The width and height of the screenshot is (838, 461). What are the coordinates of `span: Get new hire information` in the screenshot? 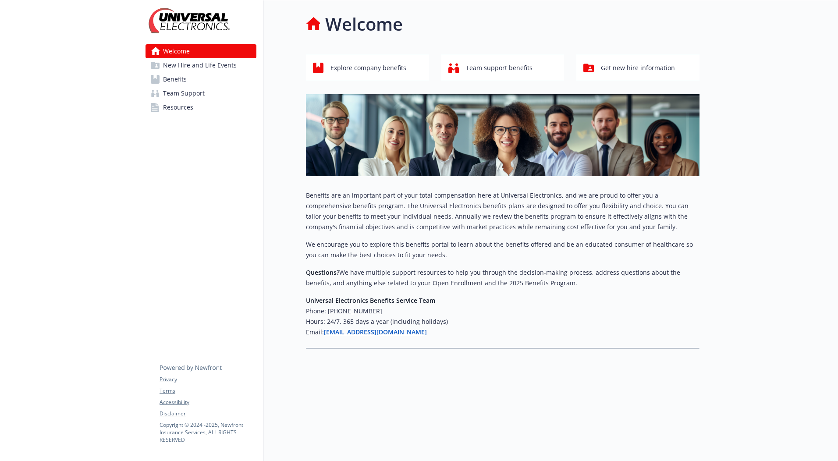 It's located at (638, 68).